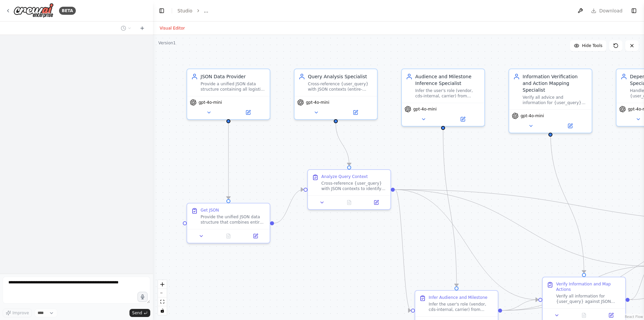 The height and width of the screenshot is (320, 644). I want to click on button: Visual Editor, so click(172, 28).